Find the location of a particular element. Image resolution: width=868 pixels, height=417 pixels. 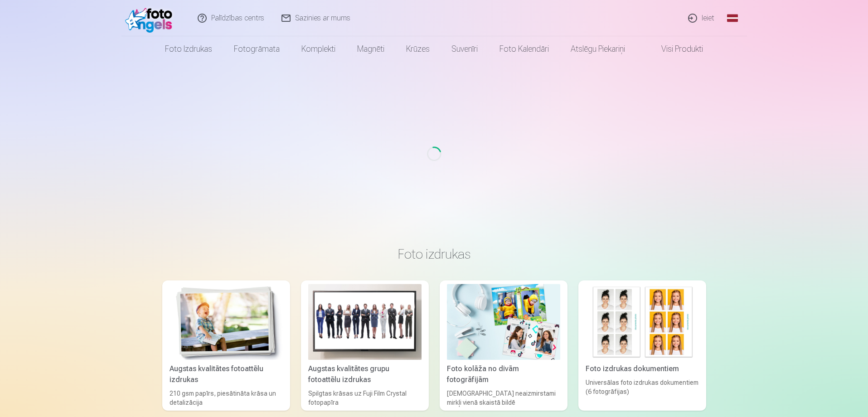

a: Suvenīri is located at coordinates (464, 49).